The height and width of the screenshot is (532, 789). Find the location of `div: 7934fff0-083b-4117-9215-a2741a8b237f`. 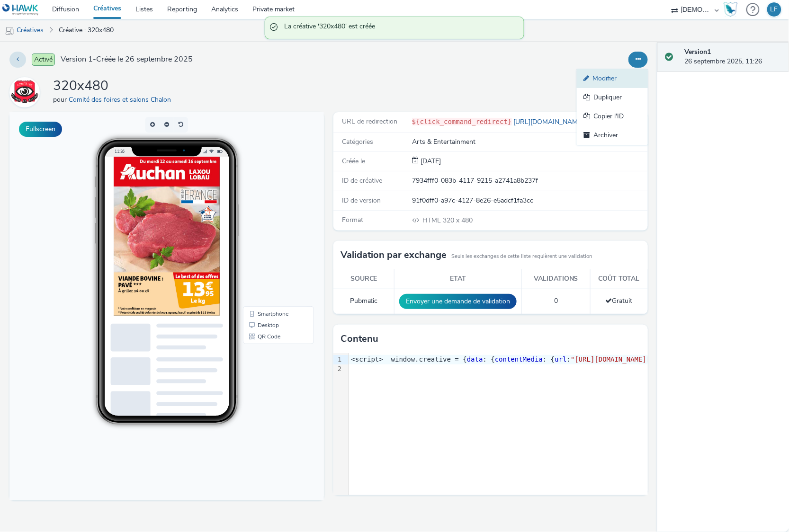

div: 7934fff0-083b-4117-9215-a2741a8b237f is located at coordinates (529, 181).